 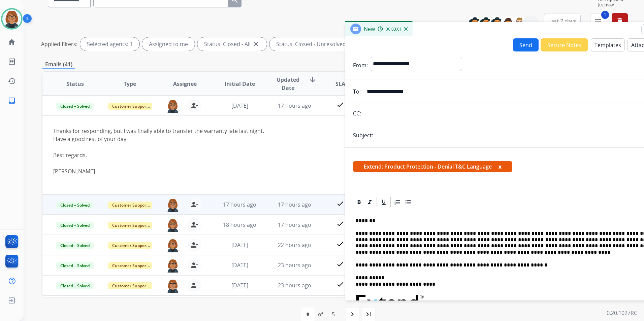 I want to click on div: Have a good rest of your day., so click(x=280, y=139).